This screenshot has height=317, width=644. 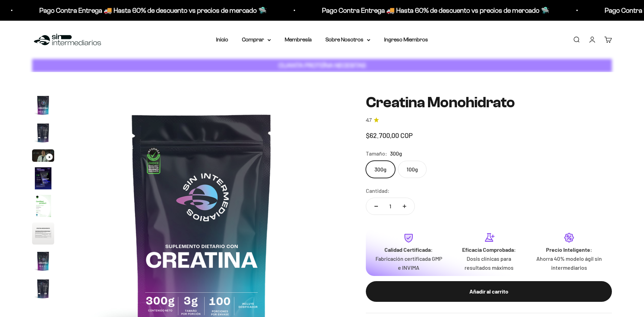 What do you see at coordinates (369, 121) in the screenshot?
I see `span: 4.7` at bounding box center [369, 121].